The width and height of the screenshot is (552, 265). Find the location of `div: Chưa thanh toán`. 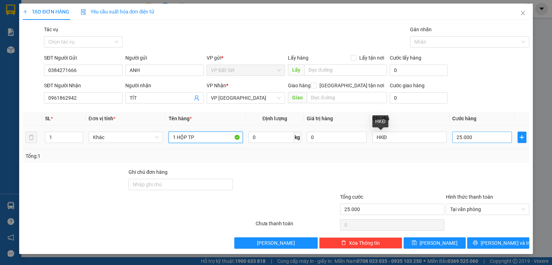

div: Chưa thanh toán is located at coordinates (297, 226).